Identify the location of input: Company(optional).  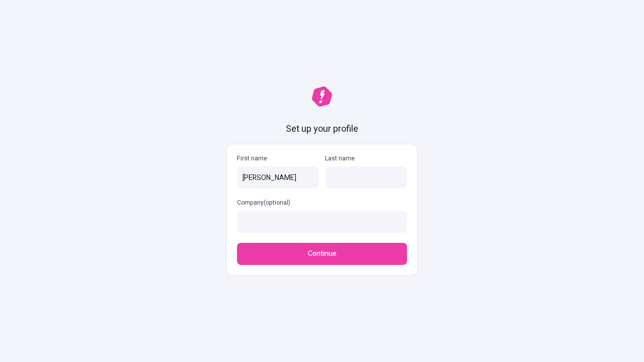
(322, 222).